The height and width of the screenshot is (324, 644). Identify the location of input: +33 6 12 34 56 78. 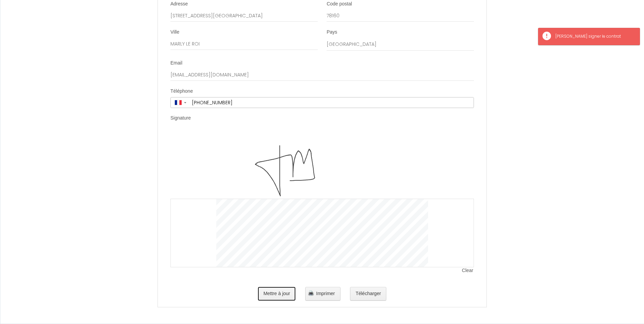
(331, 102).